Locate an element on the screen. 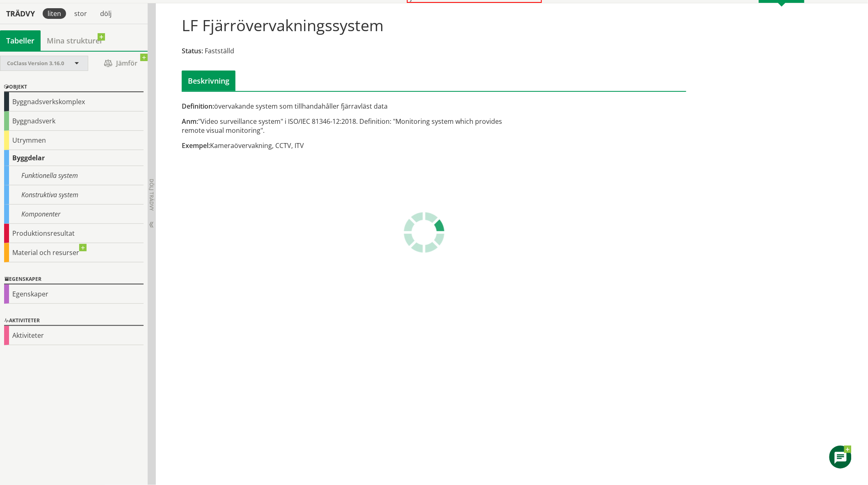 This screenshot has width=868, height=485. div: stor is located at coordinates (80, 13).